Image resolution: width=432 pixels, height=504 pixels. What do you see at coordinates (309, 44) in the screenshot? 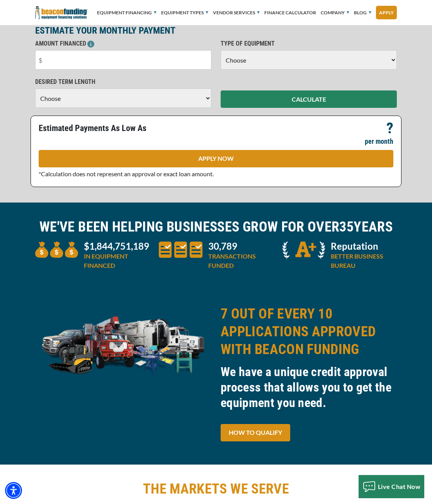
I see `p: TYPE OF EQUIPMENT` at bounding box center [309, 44].